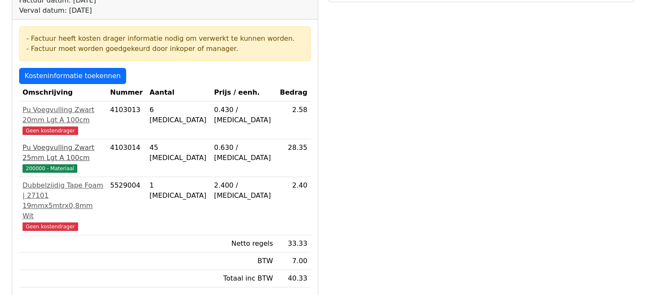 This screenshot has height=295, width=646. I want to click on span: 200000 - Materiaal, so click(50, 169).